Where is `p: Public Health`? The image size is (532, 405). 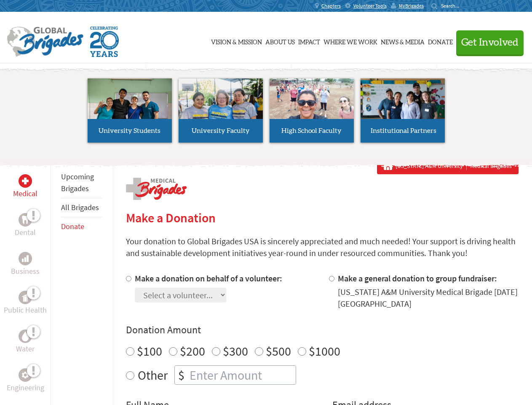 p: Public Health is located at coordinates (25, 310).